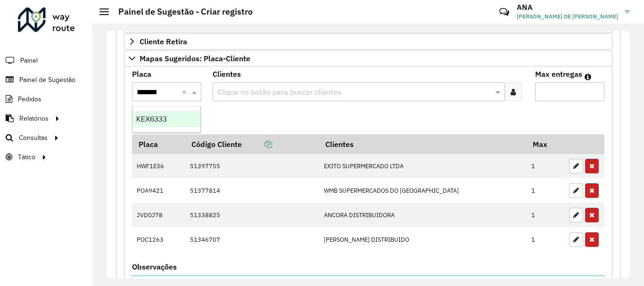  I want to click on span: Clear all, so click(185, 92).